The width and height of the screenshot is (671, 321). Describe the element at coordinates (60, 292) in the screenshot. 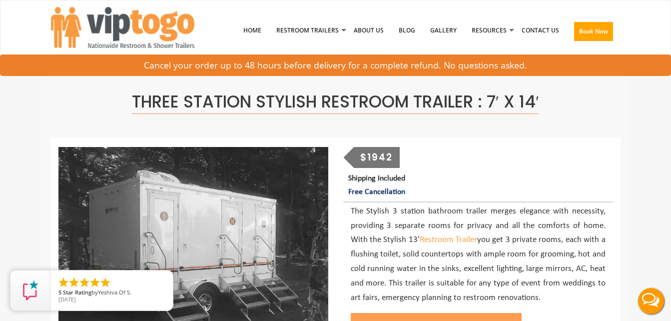

I see `span: 5` at that location.